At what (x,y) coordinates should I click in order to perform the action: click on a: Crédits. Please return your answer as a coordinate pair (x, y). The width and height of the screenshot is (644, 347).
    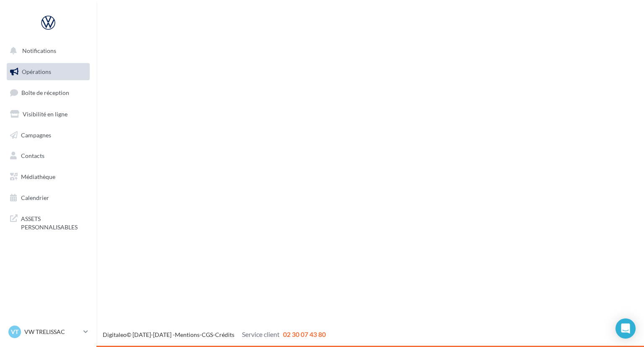
    Looking at the image, I should click on (224, 334).